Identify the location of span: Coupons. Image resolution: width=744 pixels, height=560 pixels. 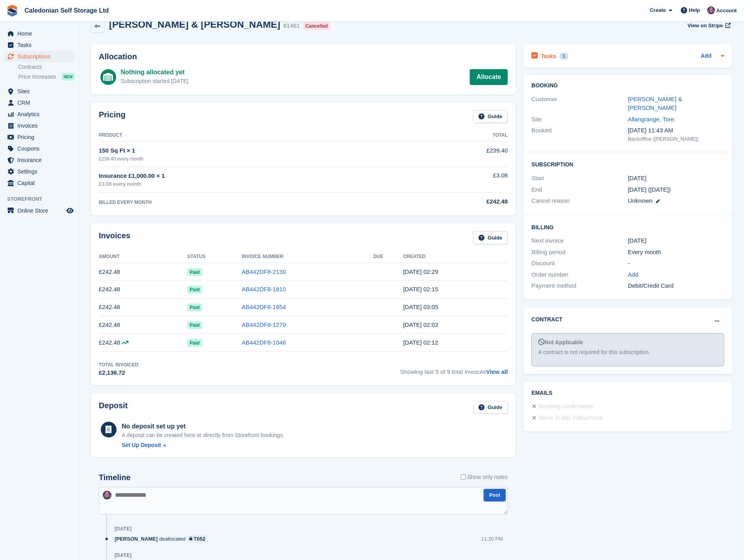
(41, 148).